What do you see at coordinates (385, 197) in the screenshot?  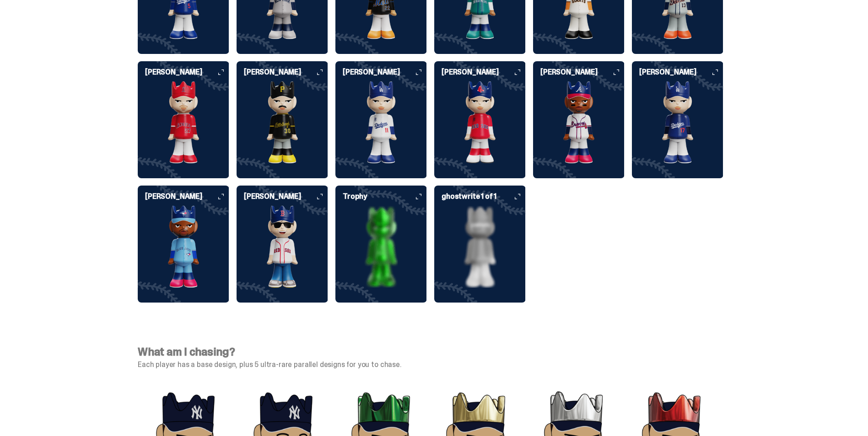 I see `h6: Trophy` at bounding box center [385, 197].